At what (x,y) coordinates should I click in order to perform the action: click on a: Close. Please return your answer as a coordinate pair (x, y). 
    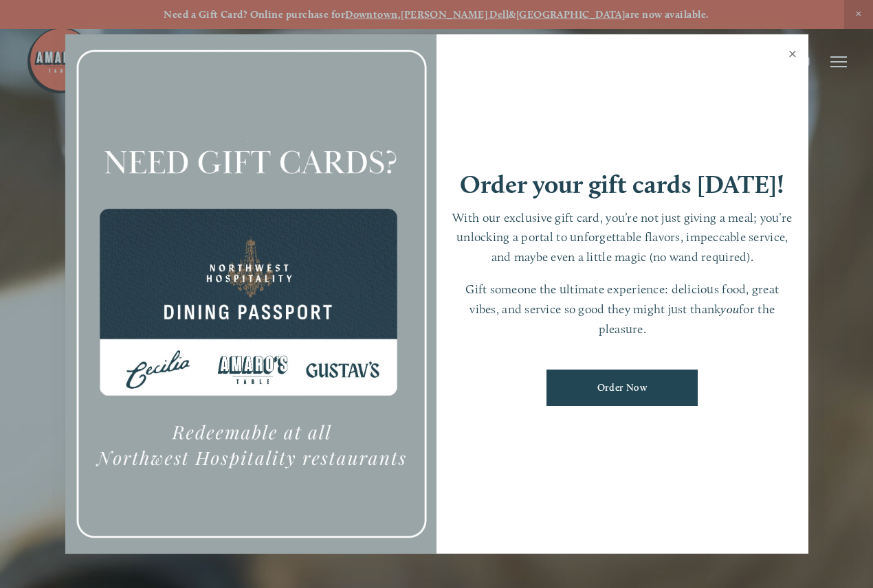
    Looking at the image, I should click on (792, 56).